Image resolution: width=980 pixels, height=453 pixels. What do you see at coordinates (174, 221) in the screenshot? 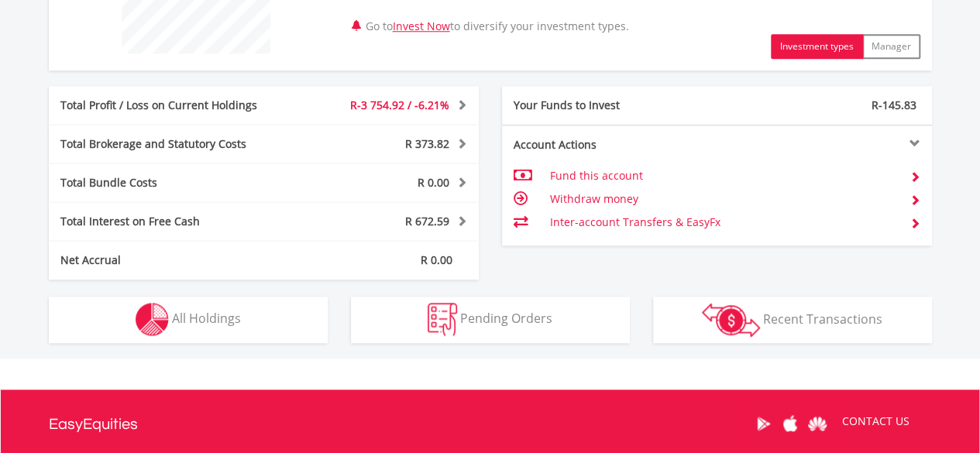
I see `div: Total Interest on Free Cash` at bounding box center [174, 221].